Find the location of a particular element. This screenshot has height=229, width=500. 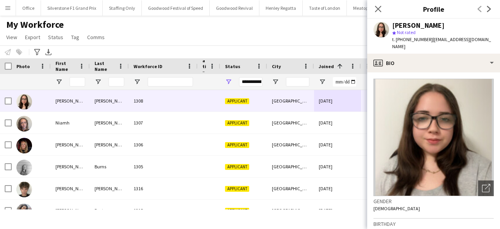

a: Comms is located at coordinates (96, 37).